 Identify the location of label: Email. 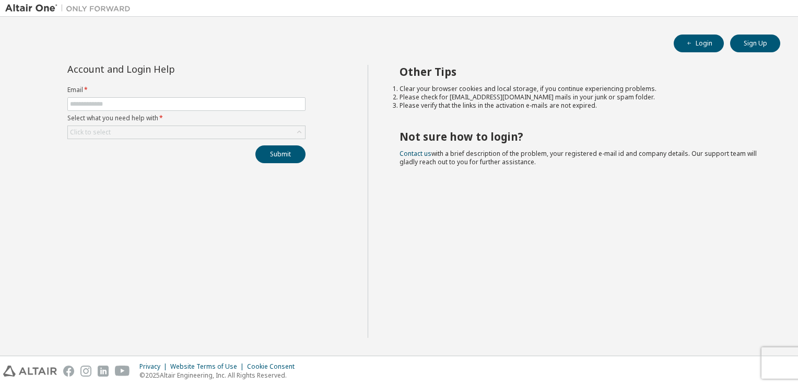
(186, 90).